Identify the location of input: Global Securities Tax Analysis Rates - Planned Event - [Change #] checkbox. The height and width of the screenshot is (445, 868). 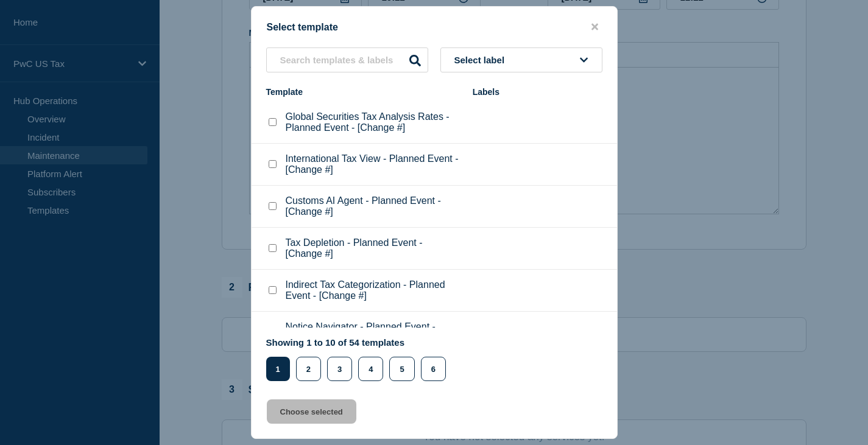
(273, 121).